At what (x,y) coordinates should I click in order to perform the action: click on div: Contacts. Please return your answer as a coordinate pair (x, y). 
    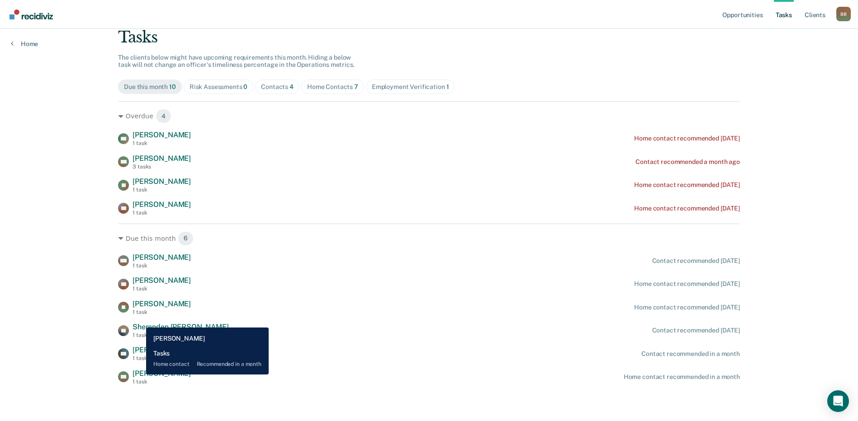
    Looking at the image, I should click on (277, 87).